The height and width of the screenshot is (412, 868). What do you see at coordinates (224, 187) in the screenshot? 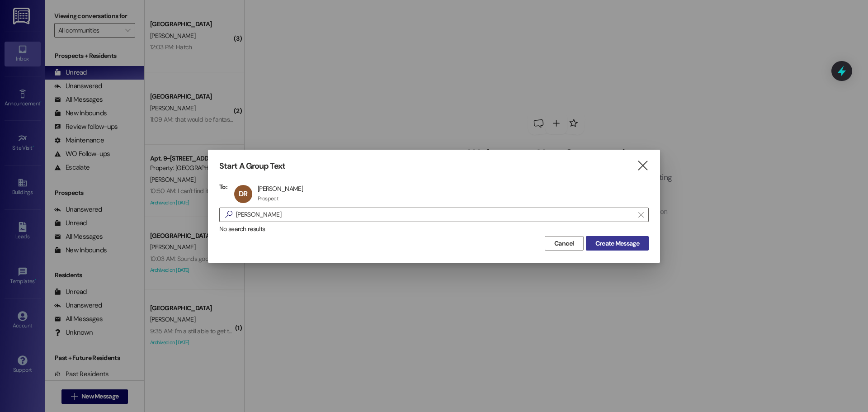
I see `h3: To:` at bounding box center [224, 187].